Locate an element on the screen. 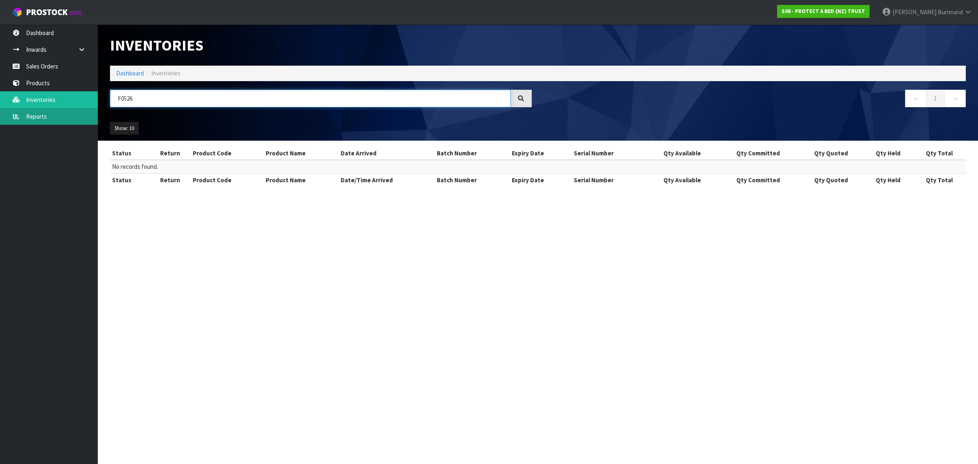 The width and height of the screenshot is (978, 464). button: Show: 10 is located at coordinates (124, 128).